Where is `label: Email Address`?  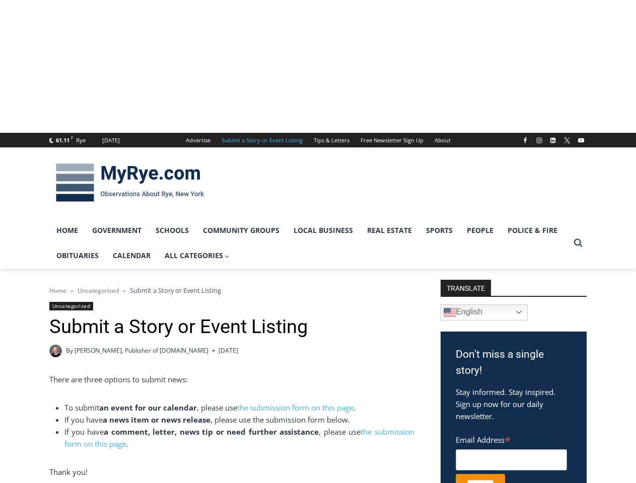 label: Email Address is located at coordinates (511, 439).